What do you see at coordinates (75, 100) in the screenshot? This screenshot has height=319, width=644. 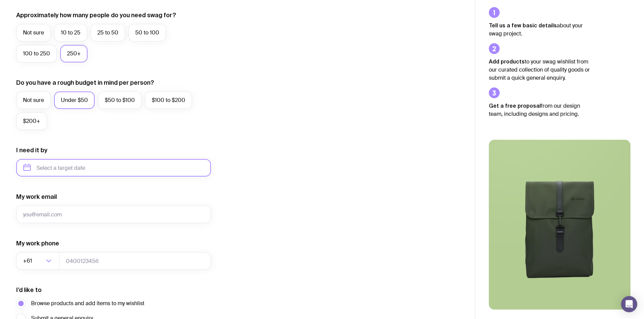 I see `label: Under $50` at bounding box center [75, 100].